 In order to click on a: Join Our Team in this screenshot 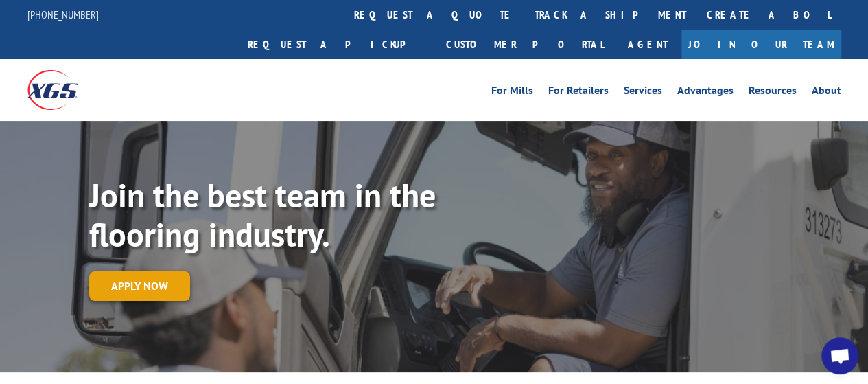, I will do `click(761, 44)`.